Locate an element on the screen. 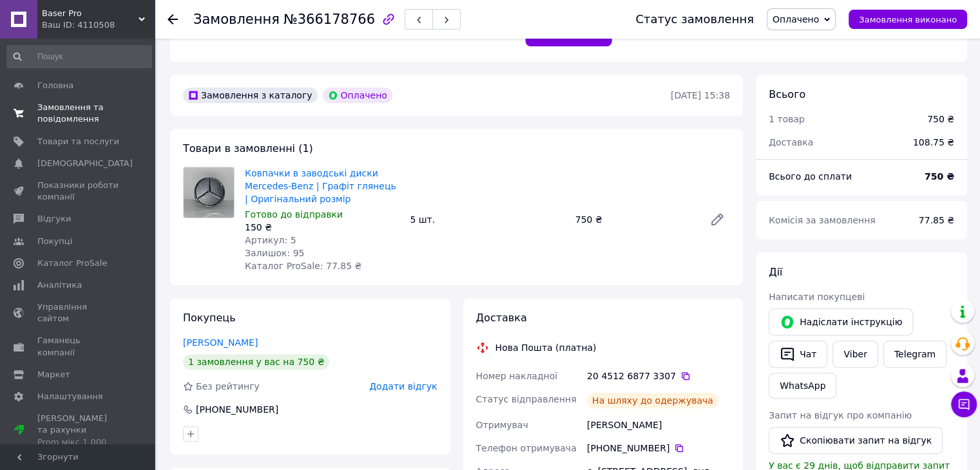 The height and width of the screenshot is (470, 980). div: Нова Пошта (платна) is located at coordinates (546, 347).